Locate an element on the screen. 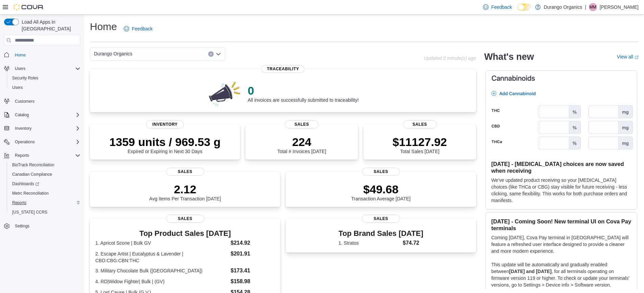  button: Security Roles is located at coordinates (45, 78).